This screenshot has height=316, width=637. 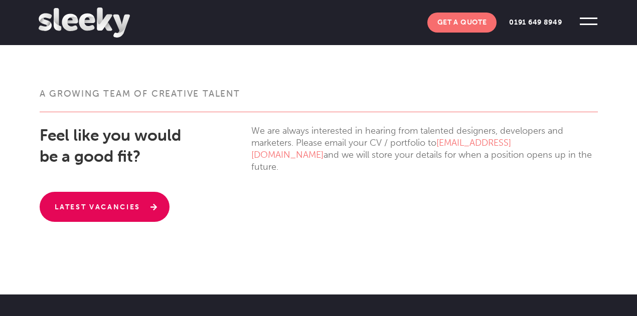 What do you see at coordinates (535, 23) in the screenshot?
I see `a: 0191 649 8949` at bounding box center [535, 23].